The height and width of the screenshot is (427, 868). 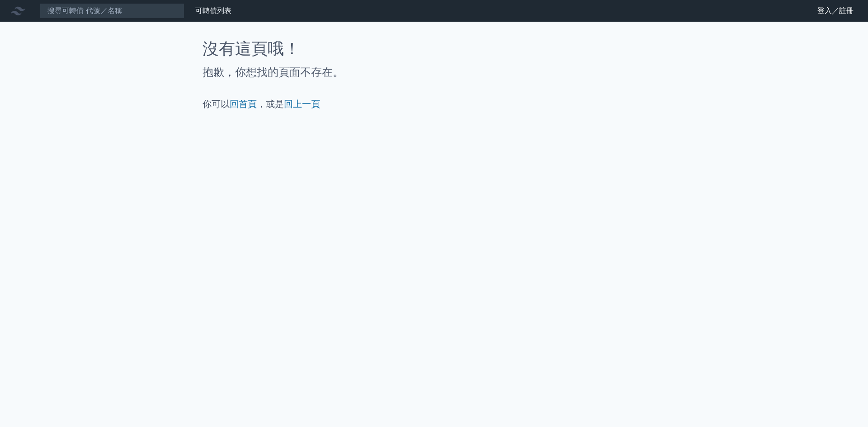 I want to click on h2: 抱歉，你想找的頁面不存在。, so click(x=434, y=72).